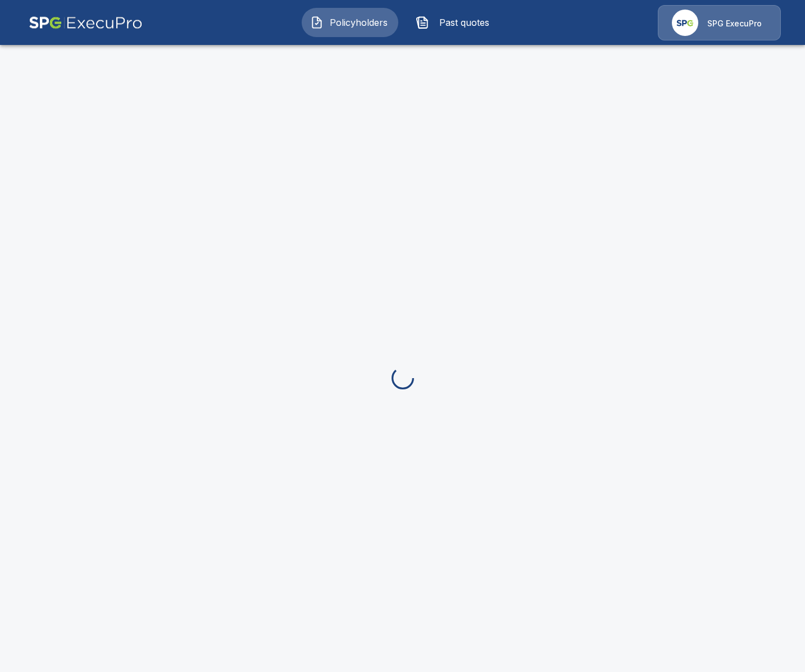 This screenshot has height=672, width=805. Describe the element at coordinates (85, 23) in the screenshot. I see `img: AA Logo` at that location.